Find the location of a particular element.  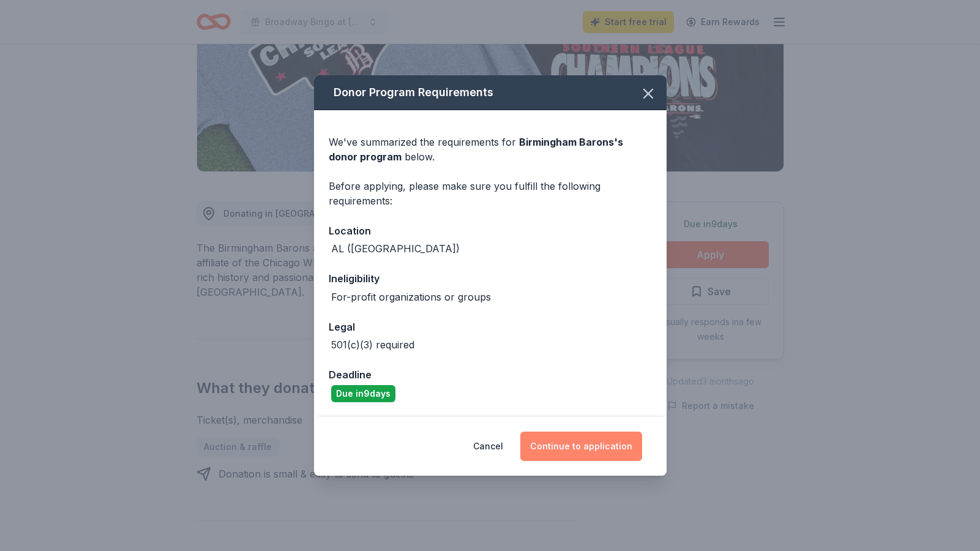

div: For-profit organizations or groups is located at coordinates (411, 297).